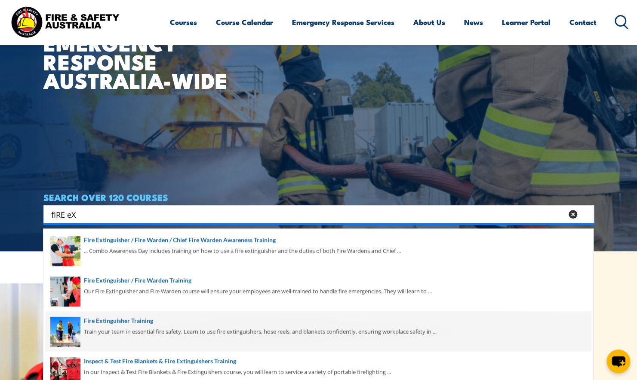 The image size is (637, 380). What do you see at coordinates (307, 215) in the screenshot?
I see `input: Search input` at bounding box center [307, 215].